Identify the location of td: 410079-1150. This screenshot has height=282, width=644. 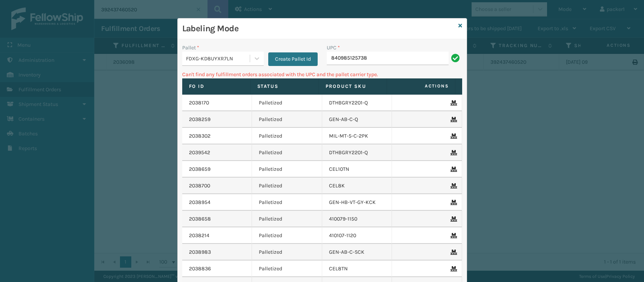
(357, 219).